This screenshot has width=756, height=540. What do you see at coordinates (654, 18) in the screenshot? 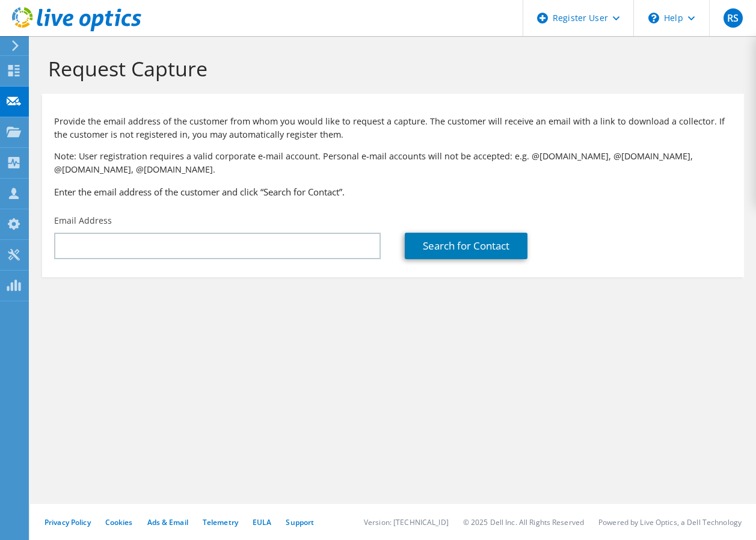
I see `svg: \n` at bounding box center [654, 18].